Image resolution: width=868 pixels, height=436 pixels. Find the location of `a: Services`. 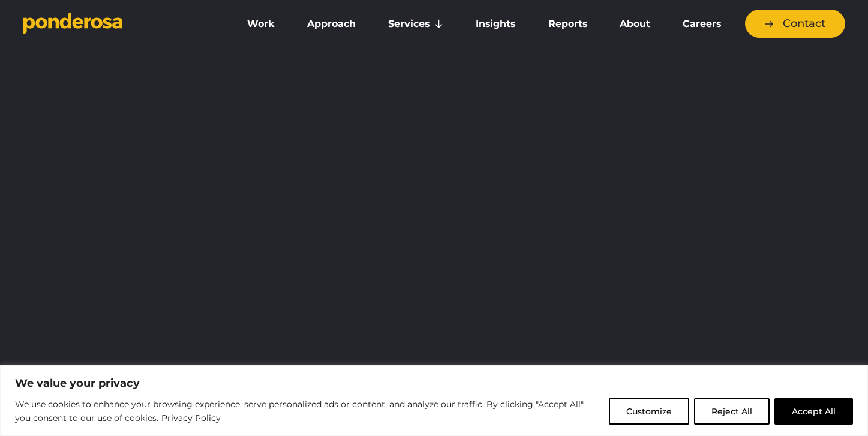

a: Services is located at coordinates (415, 24).